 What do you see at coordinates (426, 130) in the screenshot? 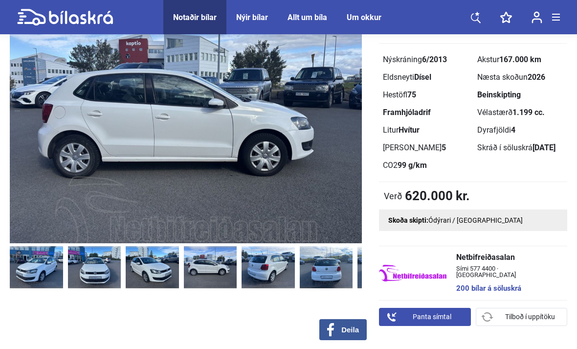
I see `div: Litur` at bounding box center [426, 130].